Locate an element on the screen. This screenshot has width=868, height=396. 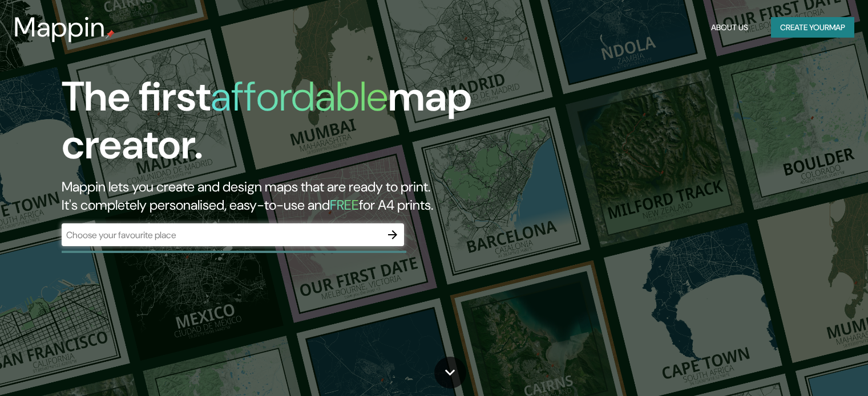
button: Create yourmap is located at coordinates (812, 27).